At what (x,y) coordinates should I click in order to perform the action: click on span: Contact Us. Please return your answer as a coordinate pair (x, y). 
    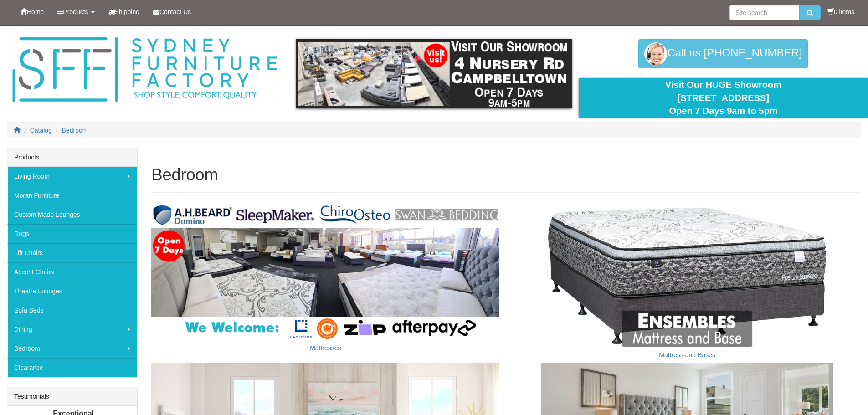
    Looking at the image, I should click on (175, 12).